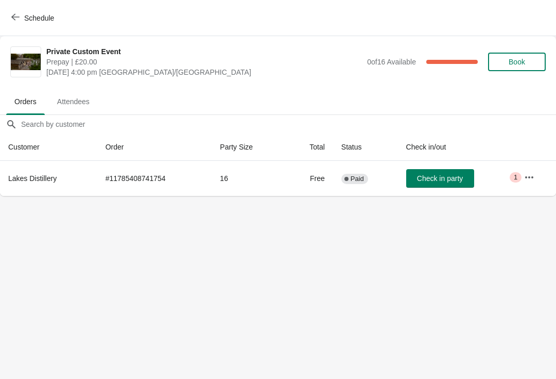  Describe the element at coordinates (39, 18) in the screenshot. I see `span: Schedule` at that location.